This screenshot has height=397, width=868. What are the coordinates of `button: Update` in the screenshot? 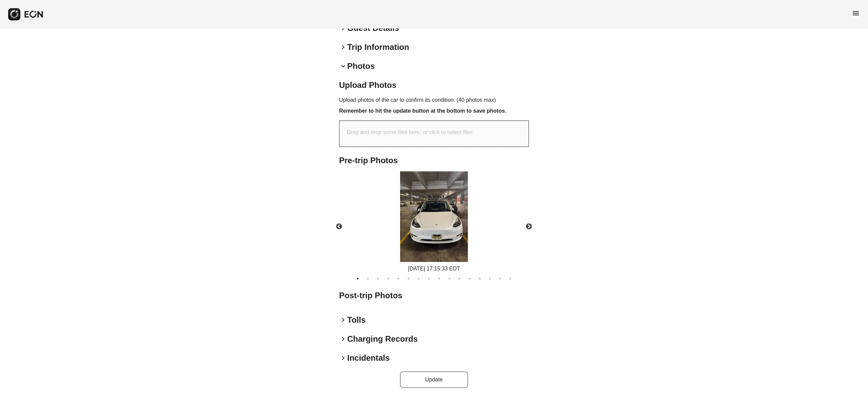 It's located at (434, 380).